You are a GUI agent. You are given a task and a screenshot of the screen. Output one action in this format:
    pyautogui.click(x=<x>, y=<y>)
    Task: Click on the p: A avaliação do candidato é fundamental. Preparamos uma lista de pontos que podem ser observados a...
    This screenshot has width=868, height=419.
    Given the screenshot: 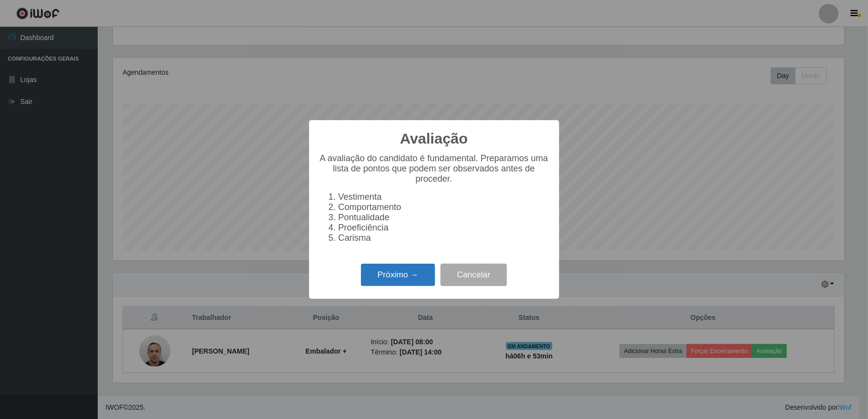 What is the action you would take?
    pyautogui.click(x=434, y=168)
    